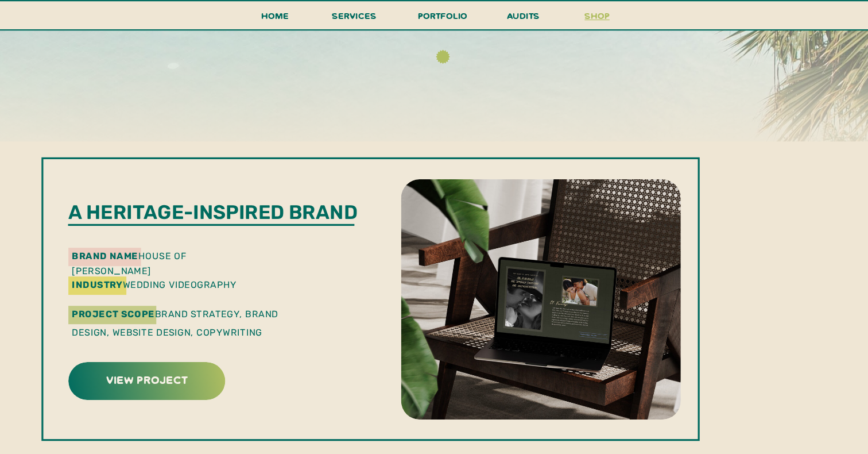  What do you see at coordinates (434, 18) in the screenshot?
I see `h3: portfolio` at bounding box center [434, 18].